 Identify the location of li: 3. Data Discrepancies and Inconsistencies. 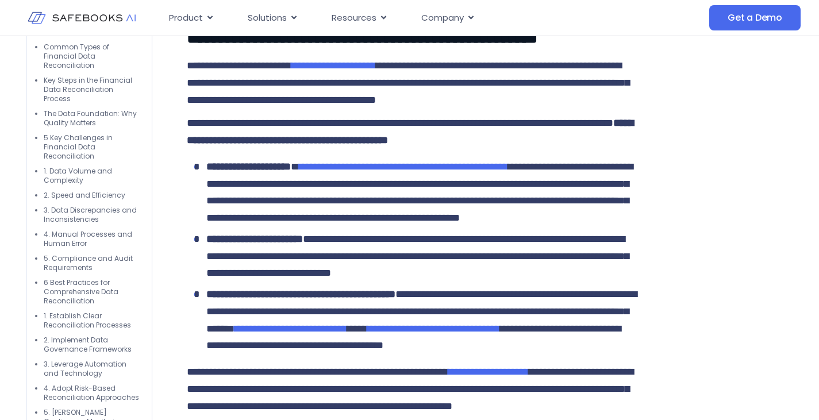
(92, 215).